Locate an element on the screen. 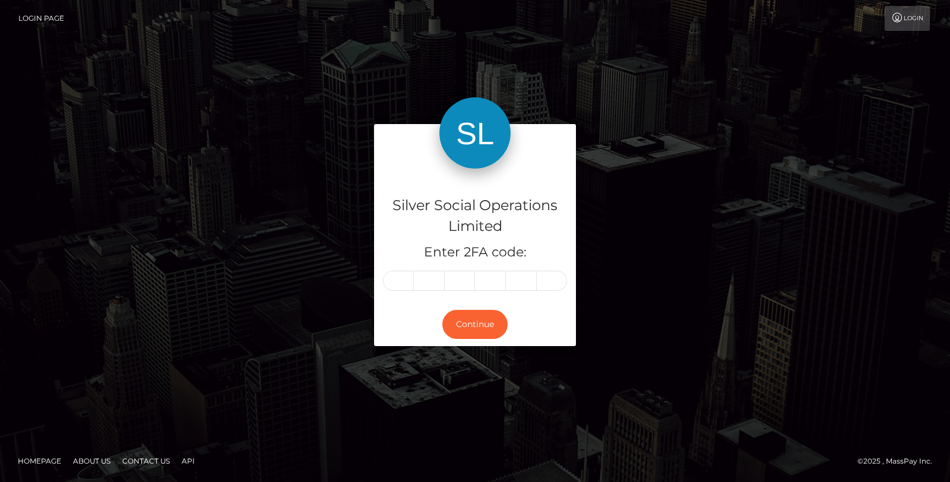  a: Contact Us is located at coordinates (146, 461).